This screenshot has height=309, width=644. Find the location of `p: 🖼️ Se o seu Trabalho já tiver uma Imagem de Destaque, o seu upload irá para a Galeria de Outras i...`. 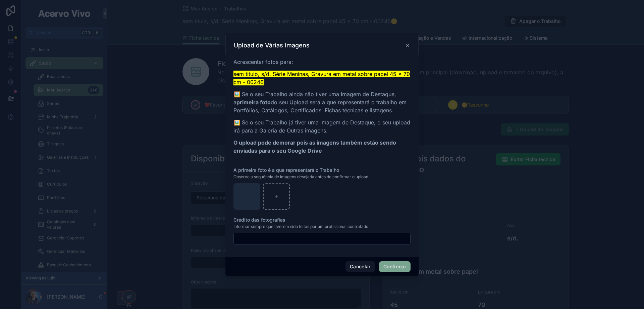

p: 🖼️ Se o seu Trabalho já tiver uma Imagem de Destaque, o seu upload irá para a Galeria de Outras i... is located at coordinates (322, 126).